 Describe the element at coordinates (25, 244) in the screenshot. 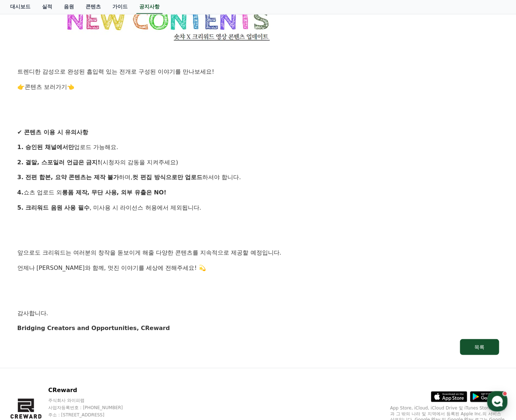

I see `span: 홈` at that location.